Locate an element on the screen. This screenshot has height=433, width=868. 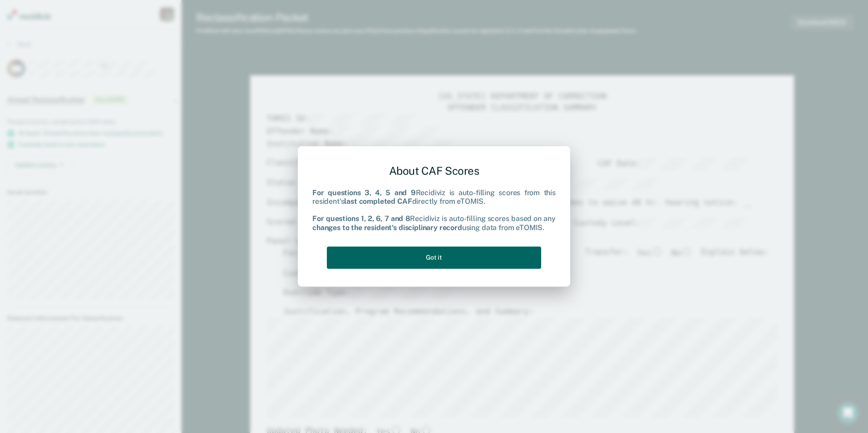
div: About CAF Scores is located at coordinates (434, 171).